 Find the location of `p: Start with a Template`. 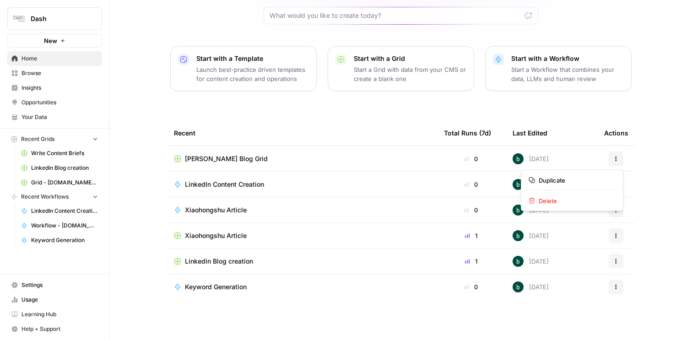

p: Start with a Template is located at coordinates (252, 59).